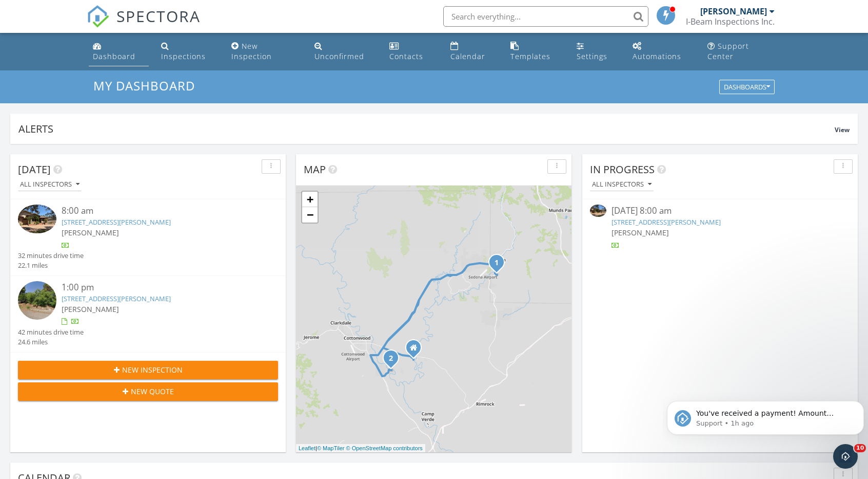 The height and width of the screenshot is (479, 868). I want to click on div: 8:00 am, so click(159, 211).